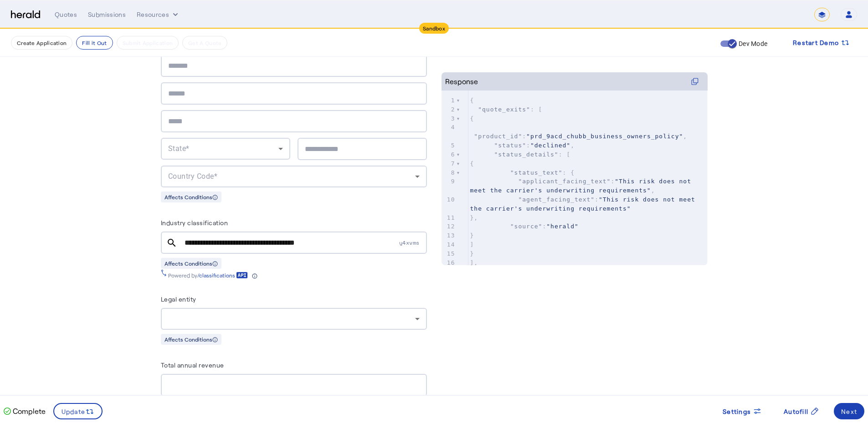  What do you see at coordinates (498, 136) in the screenshot?
I see `span: "product_id"` at bounding box center [498, 136].